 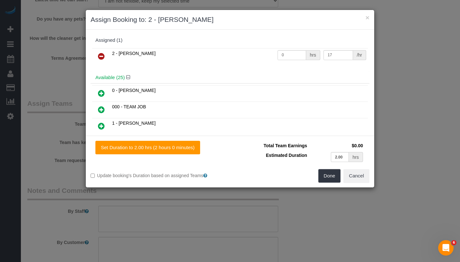 What do you see at coordinates (230, 40) in the screenshot?
I see `div: Assigned (1)` at bounding box center [230, 40].